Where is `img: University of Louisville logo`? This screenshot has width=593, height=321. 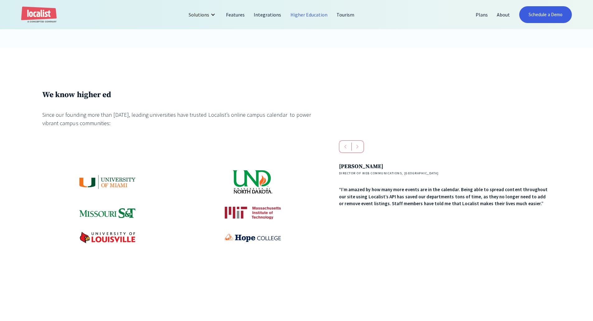
img: University of Louisville logo is located at coordinates (107, 237).